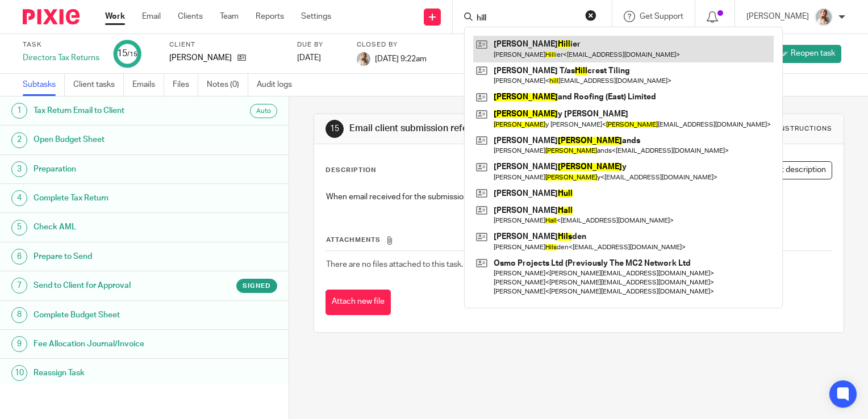 The image size is (868, 419). What do you see at coordinates (19, 140) in the screenshot?
I see `div: 2` at bounding box center [19, 140].